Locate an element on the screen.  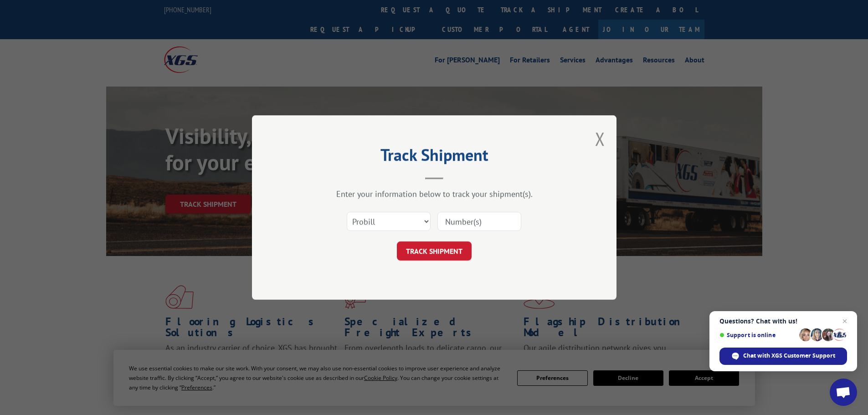
input: Number(s) is located at coordinates (479, 221).